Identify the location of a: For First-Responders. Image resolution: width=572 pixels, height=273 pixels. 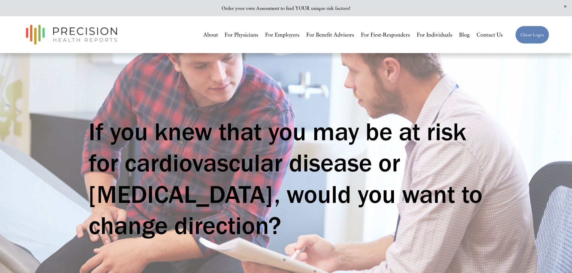
(385, 35).